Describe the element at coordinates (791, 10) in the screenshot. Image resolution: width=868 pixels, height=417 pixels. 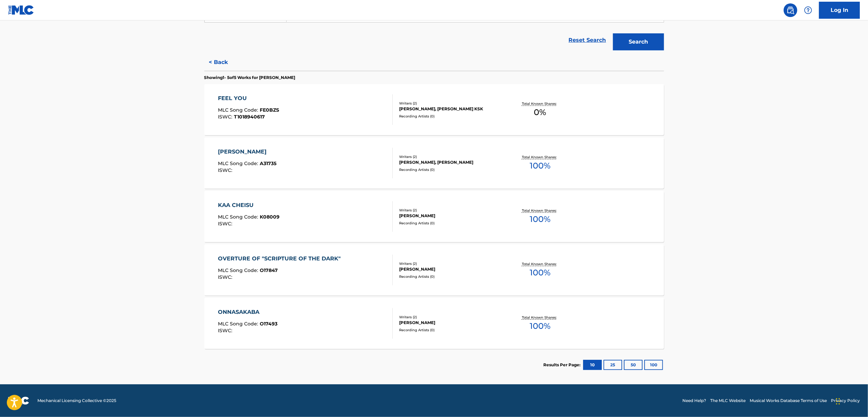
I see `a: Public Search` at that location.